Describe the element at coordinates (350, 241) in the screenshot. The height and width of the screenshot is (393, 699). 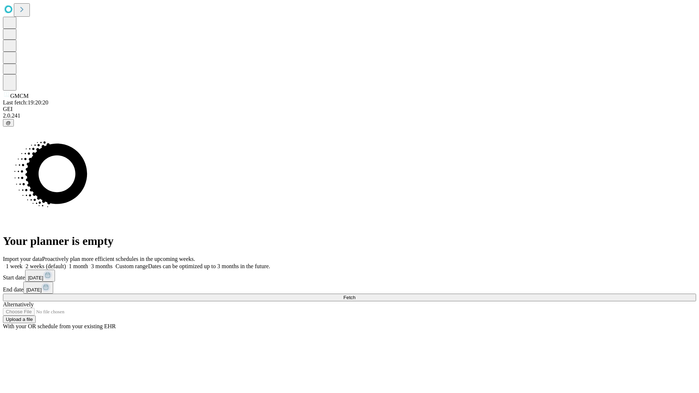
I see `h1: Your planner is empty` at that location.